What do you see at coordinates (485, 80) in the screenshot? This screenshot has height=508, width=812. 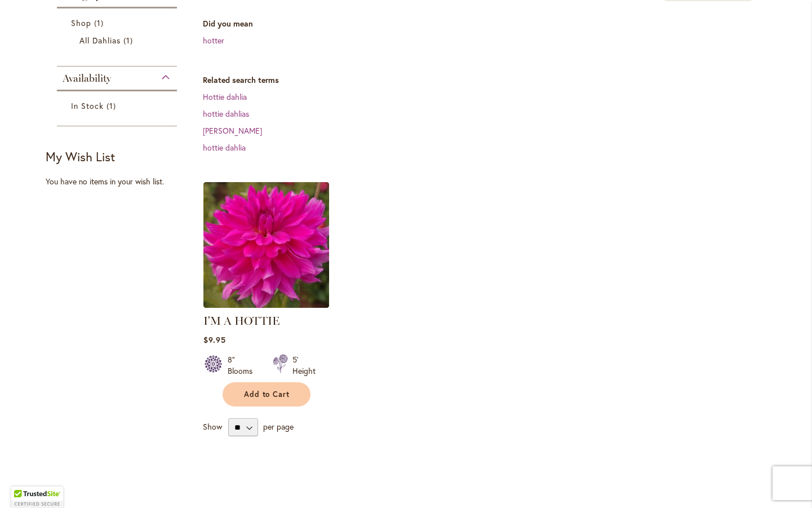 I see `dt: Related search terms` at bounding box center [485, 80].